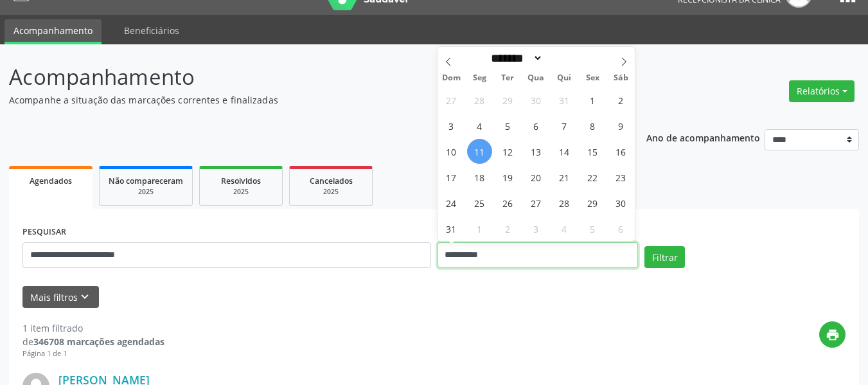 The height and width of the screenshot is (385, 868). I want to click on span: Cancelados, so click(331, 181).